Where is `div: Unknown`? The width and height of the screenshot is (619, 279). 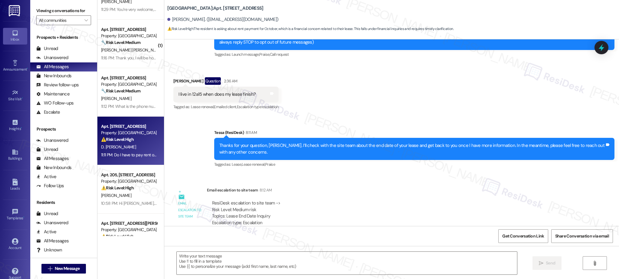
div: Unknown is located at coordinates (49, 250).